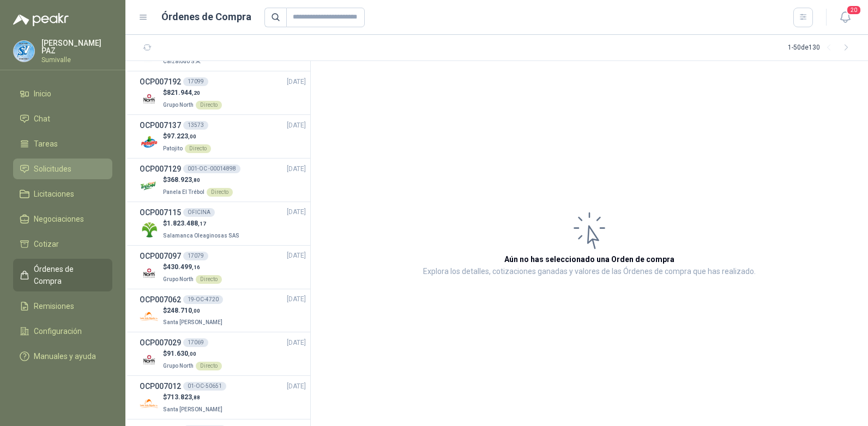 This screenshot has width=868, height=426. I want to click on a: Solicitudes, so click(63, 169).